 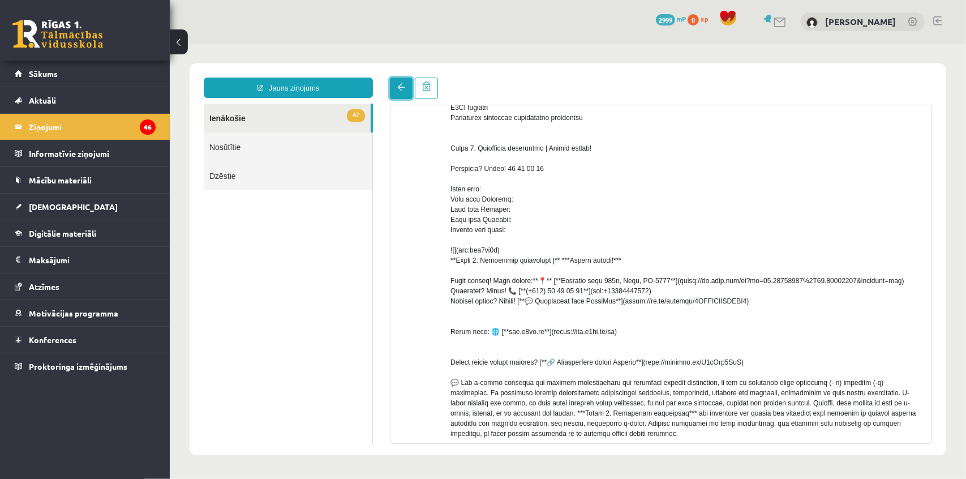 I want to click on span: Motivācijas programma, so click(x=74, y=313).